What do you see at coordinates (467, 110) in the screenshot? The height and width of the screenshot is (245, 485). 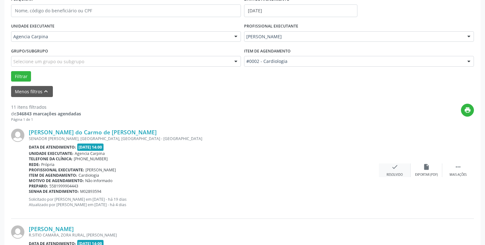 I see `button: print` at bounding box center [467, 110].